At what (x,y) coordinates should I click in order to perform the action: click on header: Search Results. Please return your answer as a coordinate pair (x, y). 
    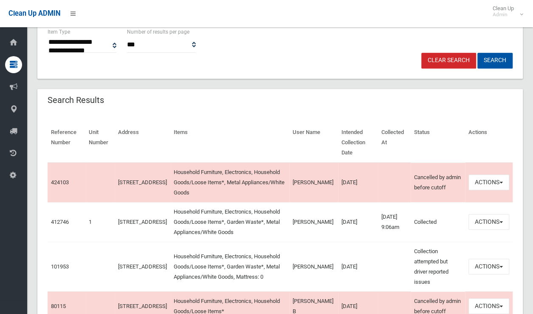
    Looking at the image, I should click on (76, 100).